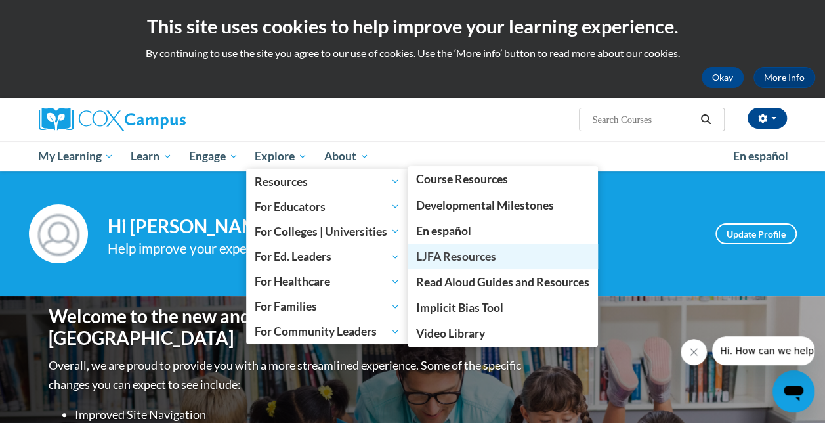 The image size is (825, 423). What do you see at coordinates (402, 248) in the screenshot?
I see `div: Help improve your experience by keeping your profile up to date.` at bounding box center [402, 248].